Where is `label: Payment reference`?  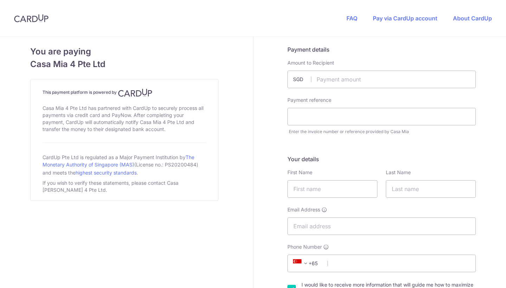 label: Payment reference is located at coordinates (310, 100).